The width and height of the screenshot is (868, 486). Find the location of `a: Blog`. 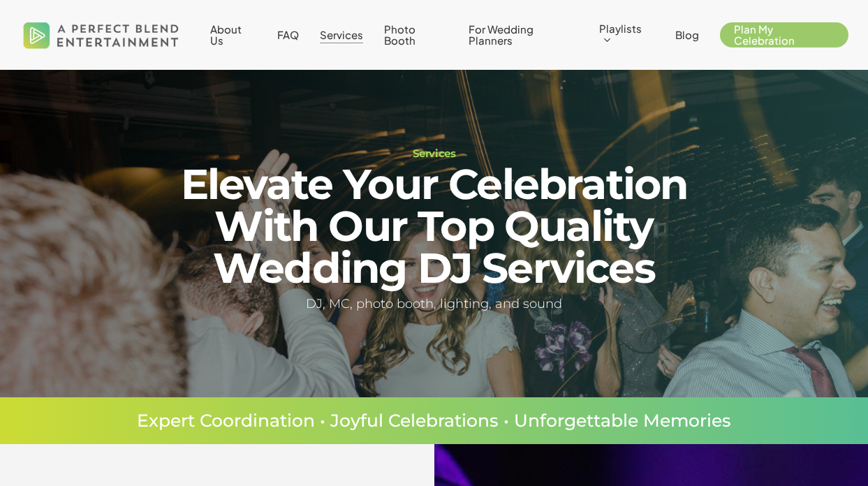

a: Blog is located at coordinates (687, 35).